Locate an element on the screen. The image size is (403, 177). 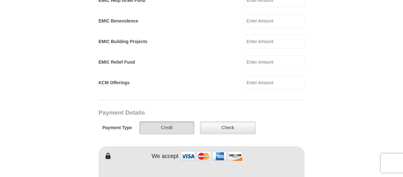
img: credit cards accepted is located at coordinates (212, 156).